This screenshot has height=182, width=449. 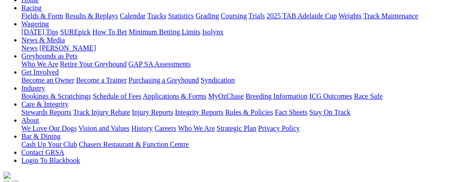 I want to click on div: Care & Integrity, so click(x=233, y=112).